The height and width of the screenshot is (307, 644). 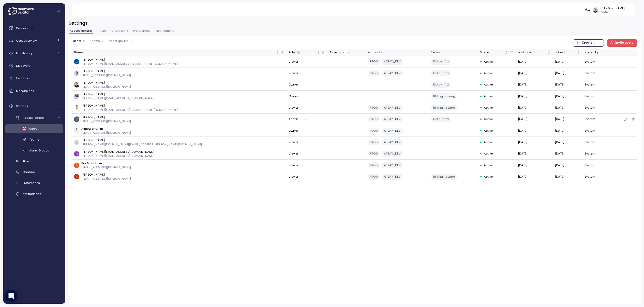 I want to click on div: Last login, so click(x=532, y=53).